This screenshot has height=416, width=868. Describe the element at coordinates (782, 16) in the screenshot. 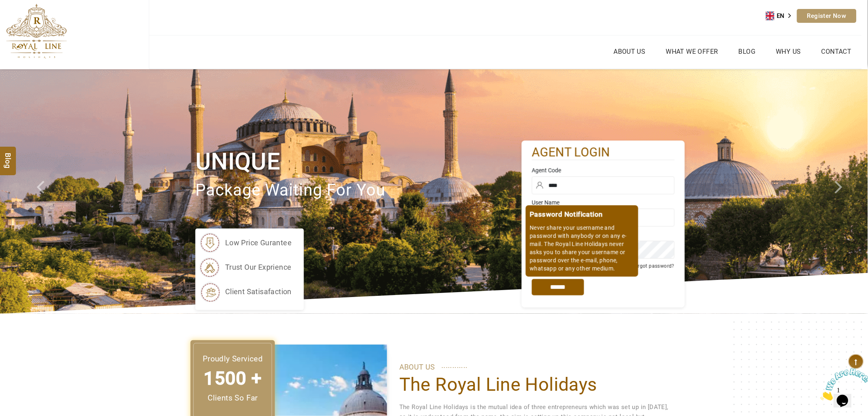

I see `aside: Language selected: English` at that location.